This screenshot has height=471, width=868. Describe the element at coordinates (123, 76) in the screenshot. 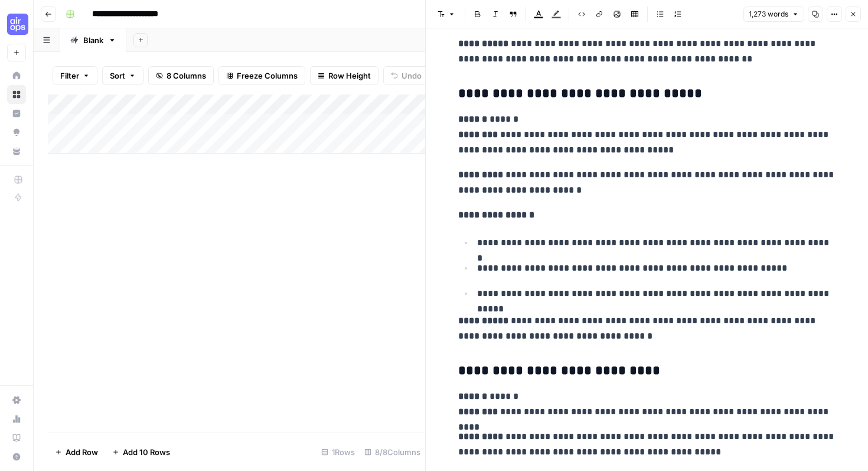

I see `button: Sort` at that location.